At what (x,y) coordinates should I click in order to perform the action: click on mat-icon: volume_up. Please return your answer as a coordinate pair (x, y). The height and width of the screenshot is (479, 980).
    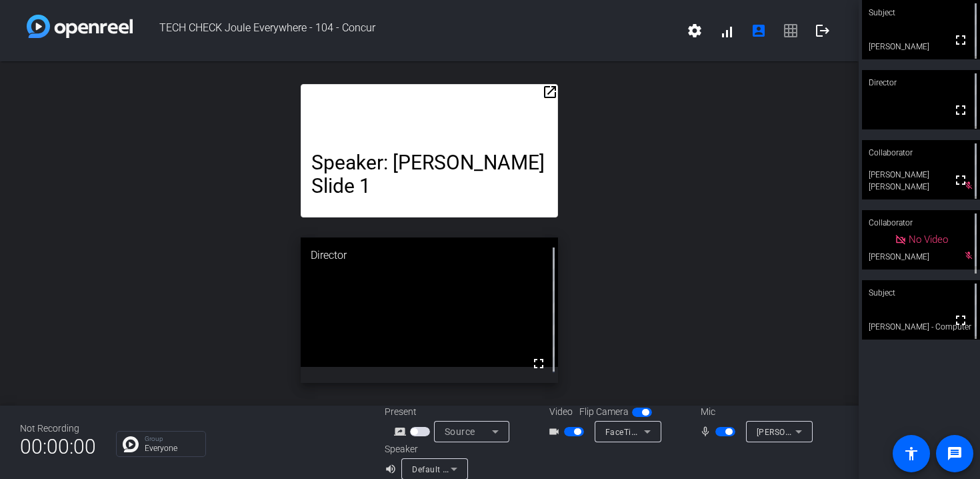
    Looking at the image, I should click on (393, 469).